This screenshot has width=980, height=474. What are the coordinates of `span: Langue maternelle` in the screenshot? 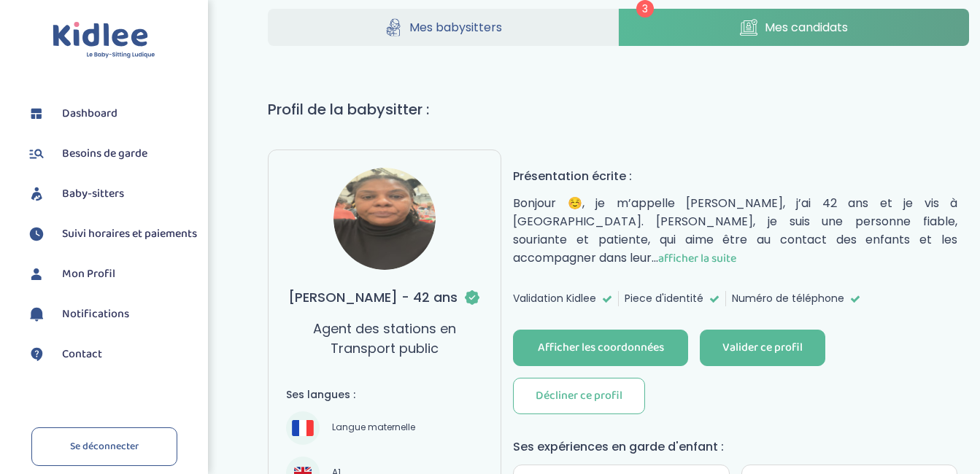 It's located at (373, 428).